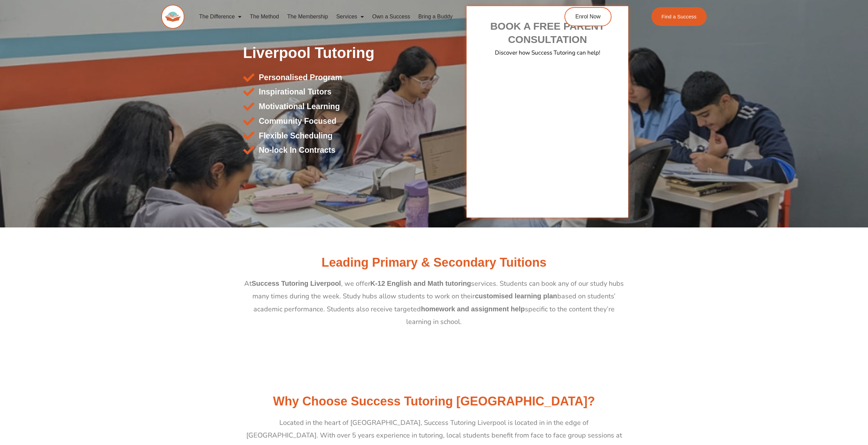 Image resolution: width=868 pixels, height=445 pixels. What do you see at coordinates (588, 16) in the screenshot?
I see `span: Enrol Now` at bounding box center [588, 16].